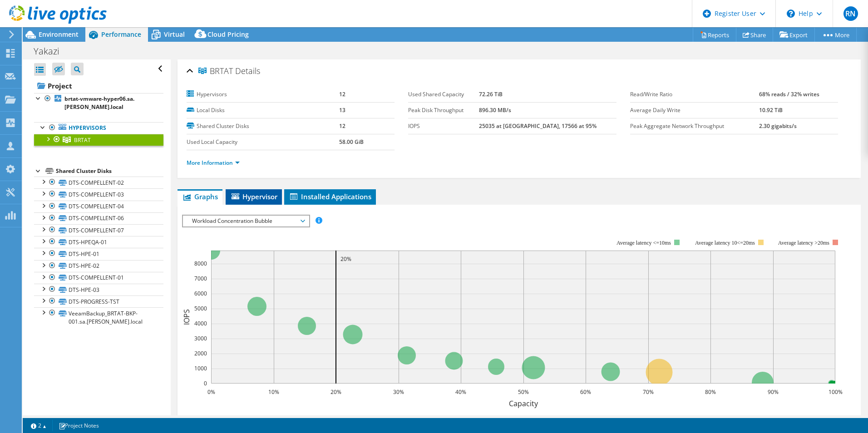 The width and height of the screenshot is (868, 433). Describe the element at coordinates (352, 142) in the screenshot. I see `b: 58.00 GiB` at that location.